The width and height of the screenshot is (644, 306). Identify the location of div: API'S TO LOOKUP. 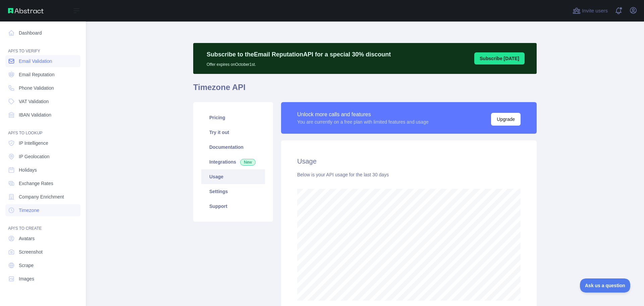
(43, 129).